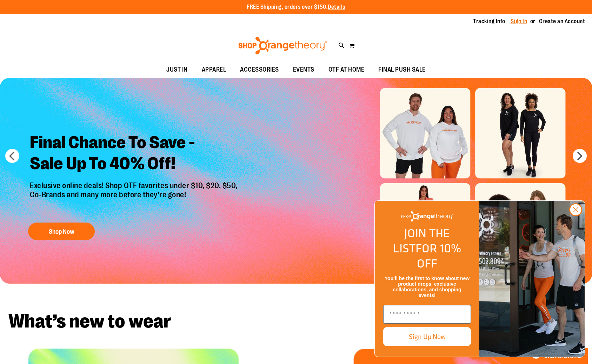 The height and width of the screenshot is (364, 592). I want to click on span: OTF AT HOME, so click(346, 70).